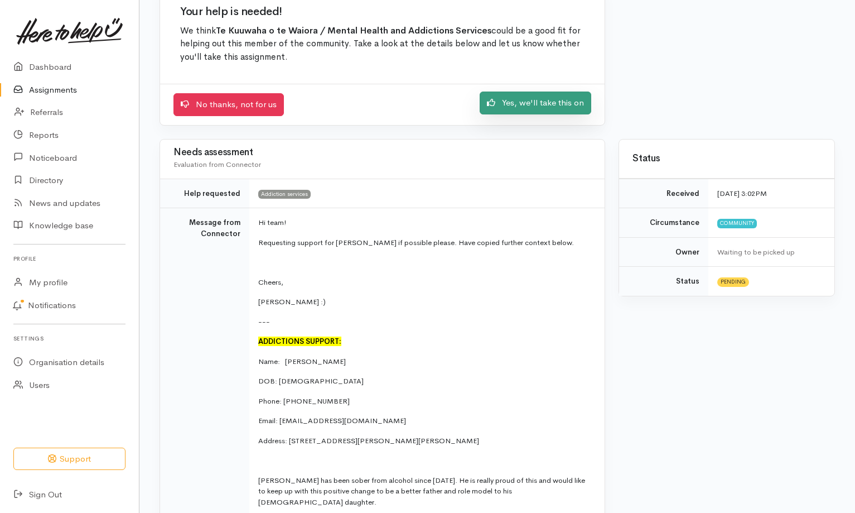 The height and width of the screenshot is (513, 855). I want to click on h3: Status, so click(727, 158).